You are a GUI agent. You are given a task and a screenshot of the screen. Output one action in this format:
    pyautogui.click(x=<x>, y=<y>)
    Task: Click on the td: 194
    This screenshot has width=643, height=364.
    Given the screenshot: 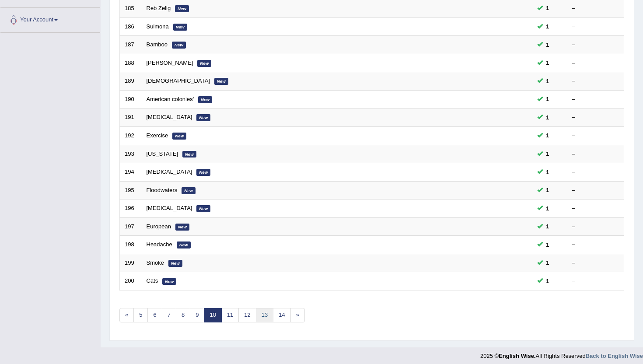 What is the action you would take?
    pyautogui.click(x=131, y=172)
    